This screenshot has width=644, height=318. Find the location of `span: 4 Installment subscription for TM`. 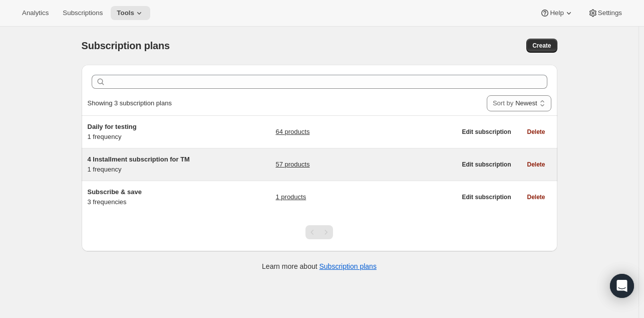

span: 4 Installment subscription for TM is located at coordinates (139, 159).